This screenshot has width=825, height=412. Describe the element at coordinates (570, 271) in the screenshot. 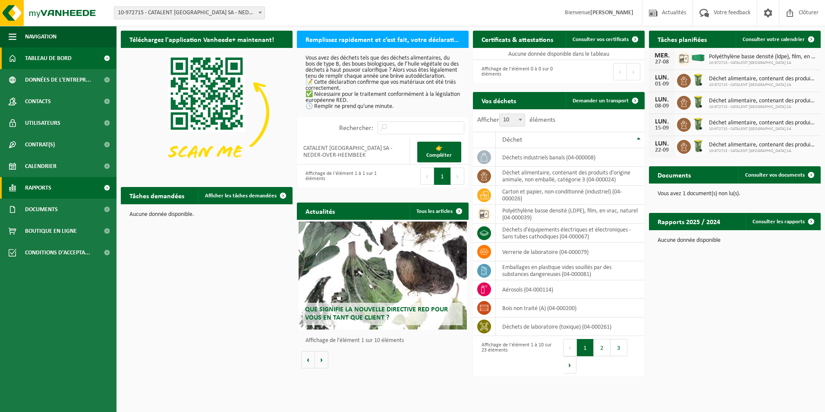

I see `td: emballages en plastique vides souillés par des substances dangereuses (04-000081)` at that location.